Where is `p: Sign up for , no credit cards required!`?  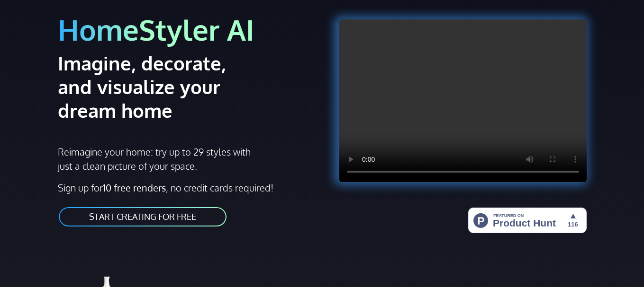 p: Sign up for , no credit cards required! is located at coordinates (188, 188).